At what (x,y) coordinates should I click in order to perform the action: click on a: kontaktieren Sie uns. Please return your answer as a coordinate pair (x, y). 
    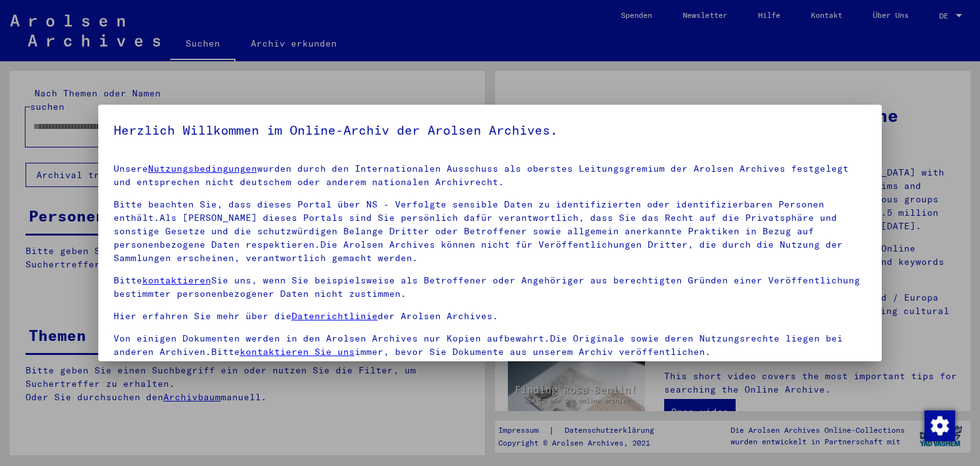
    Looking at the image, I should click on (297, 352).